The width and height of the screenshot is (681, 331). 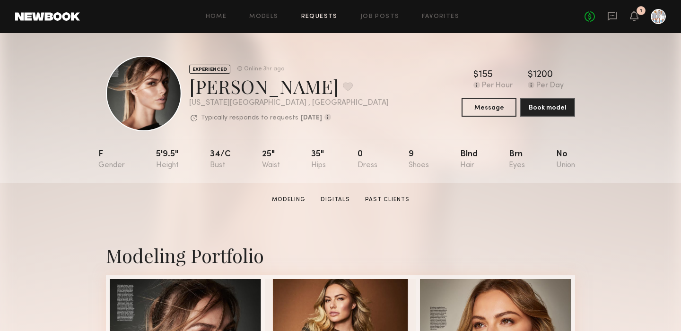 I want to click on div: 5'9.5", so click(x=167, y=160).